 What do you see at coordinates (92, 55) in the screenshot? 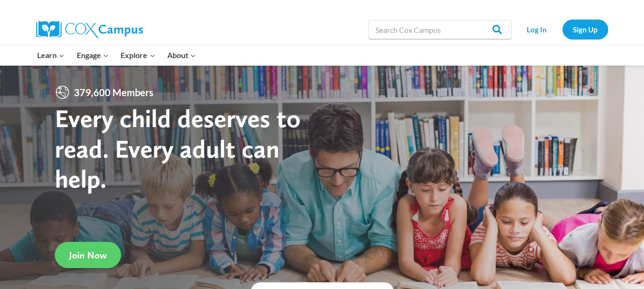
I see `span: Engage` at bounding box center [92, 55].